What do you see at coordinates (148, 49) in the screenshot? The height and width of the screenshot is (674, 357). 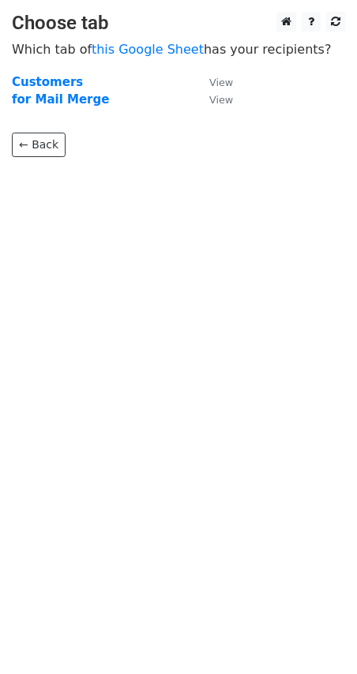 I see `a: this Google Sheet` at bounding box center [148, 49].